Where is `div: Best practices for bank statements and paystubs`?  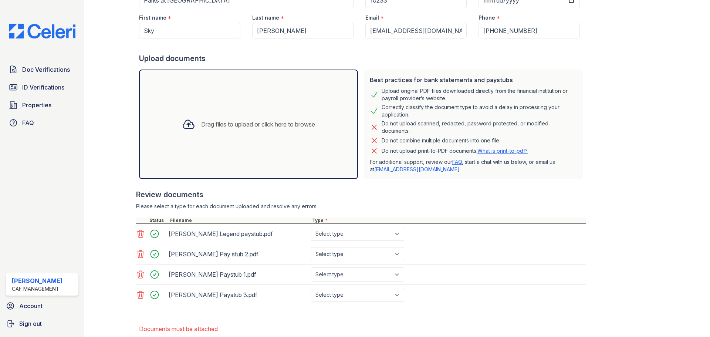 div: Best practices for bank statements and paystubs is located at coordinates (474, 80).